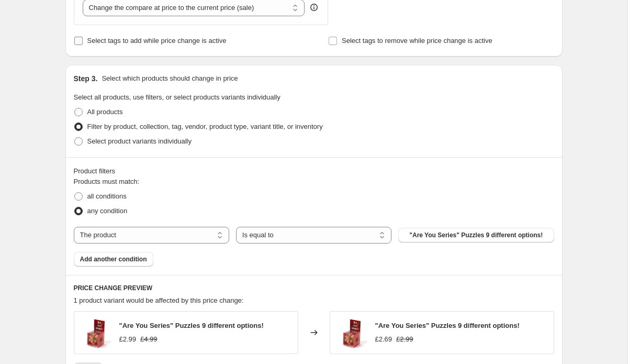 The height and width of the screenshot is (364, 628). I want to click on div: Product filters, so click(314, 171).